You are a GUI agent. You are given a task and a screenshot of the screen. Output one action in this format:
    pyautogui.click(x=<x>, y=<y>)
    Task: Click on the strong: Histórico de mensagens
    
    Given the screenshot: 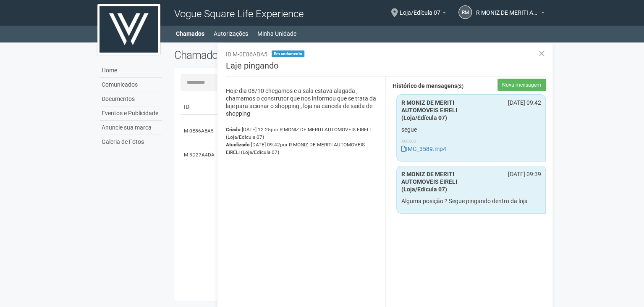 What is the action you would take?
    pyautogui.click(x=427, y=86)
    